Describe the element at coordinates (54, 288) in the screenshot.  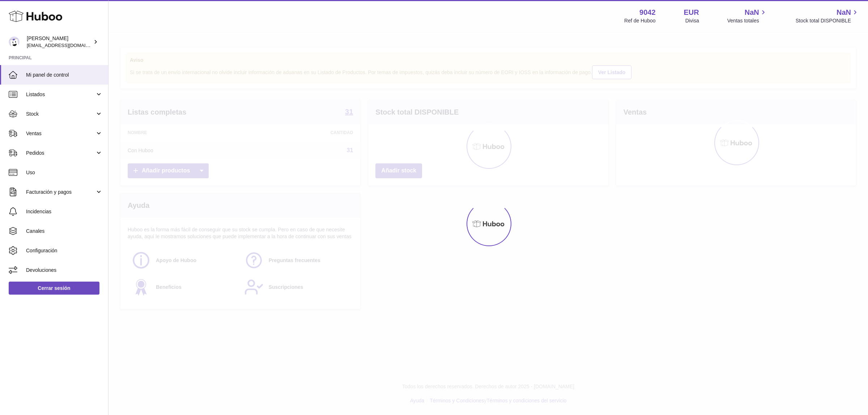
I see `a: Cerrar sesión` at that location.